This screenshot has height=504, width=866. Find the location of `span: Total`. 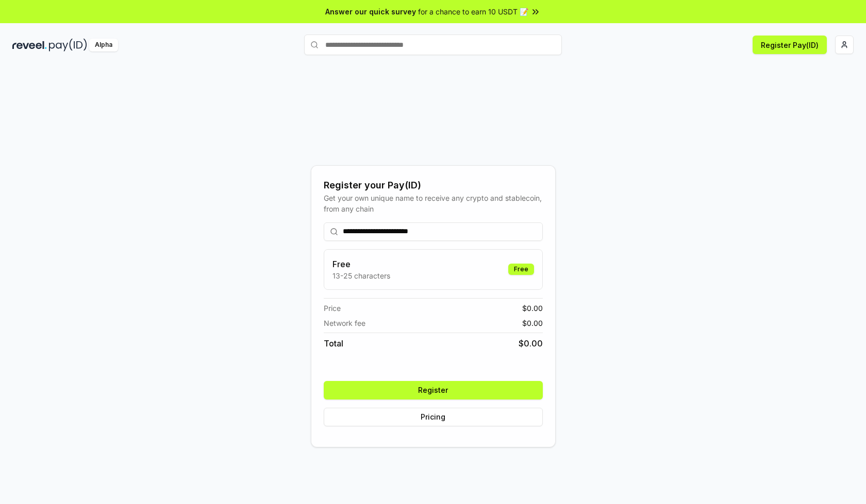

span: Total is located at coordinates (334, 344).